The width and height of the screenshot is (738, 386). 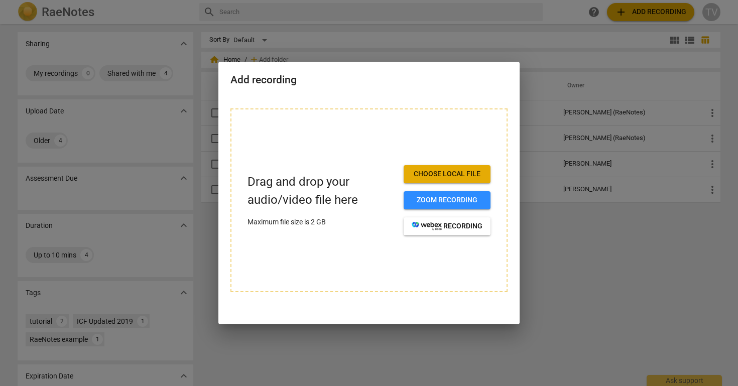 What do you see at coordinates (447, 227) in the screenshot?
I see `span: recording` at bounding box center [447, 227].